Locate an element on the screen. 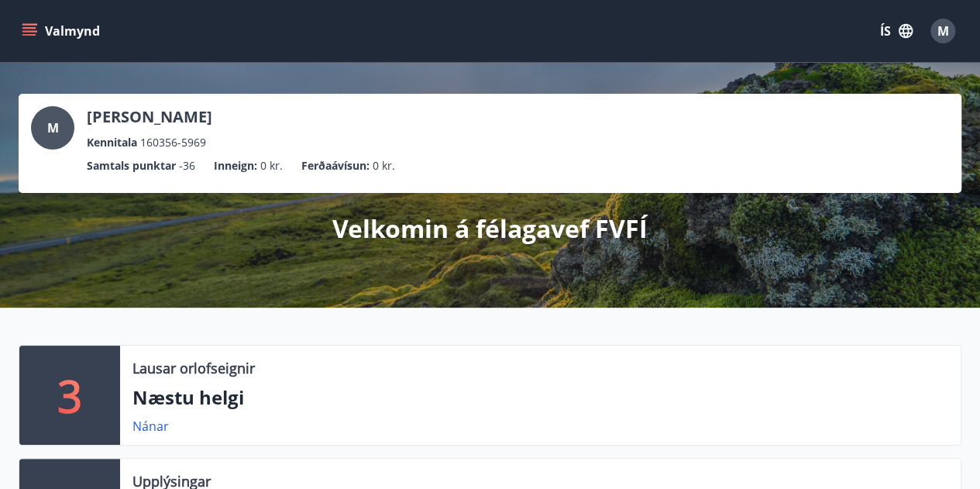 The image size is (980, 489). p: Lausar orlofseignir is located at coordinates (194, 368).